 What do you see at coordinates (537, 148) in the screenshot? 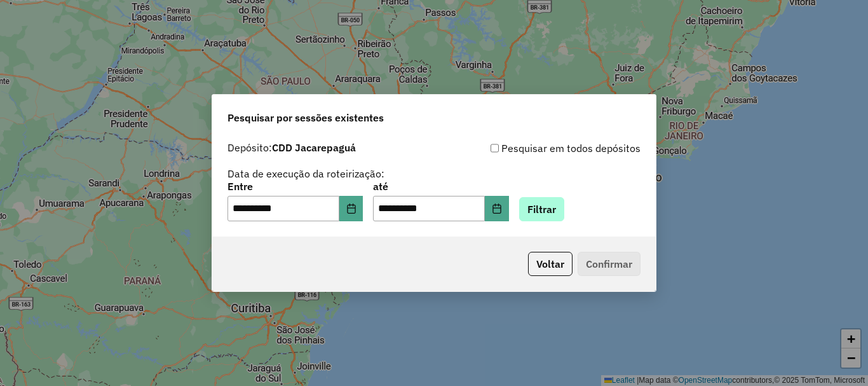
I see `div: Pesquisar em todos depósitos` at bounding box center [537, 148].